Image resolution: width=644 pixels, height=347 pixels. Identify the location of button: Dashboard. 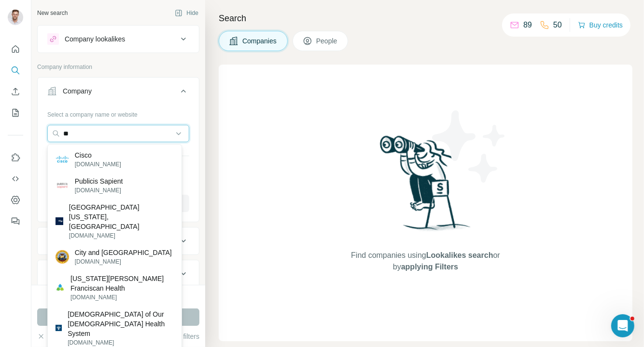
(16, 200).